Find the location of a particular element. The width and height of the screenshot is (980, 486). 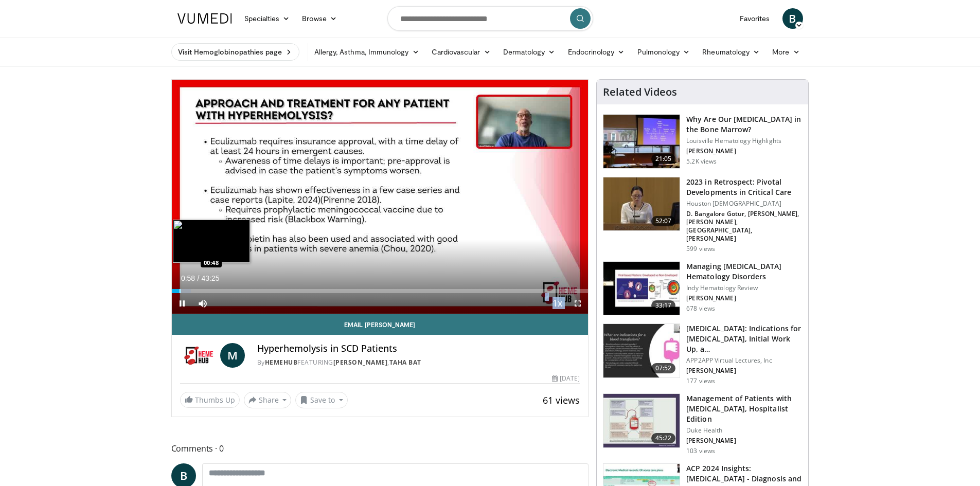

button: Pause is located at coordinates (182, 303).